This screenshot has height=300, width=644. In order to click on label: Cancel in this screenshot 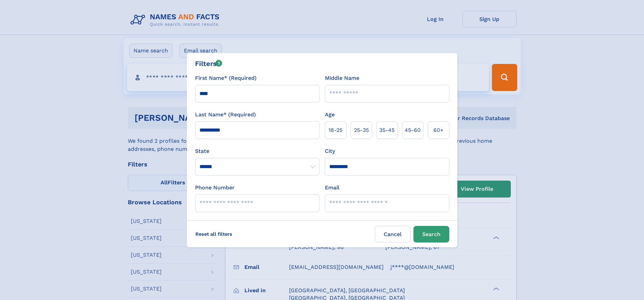, I will do `click(393, 234)`.